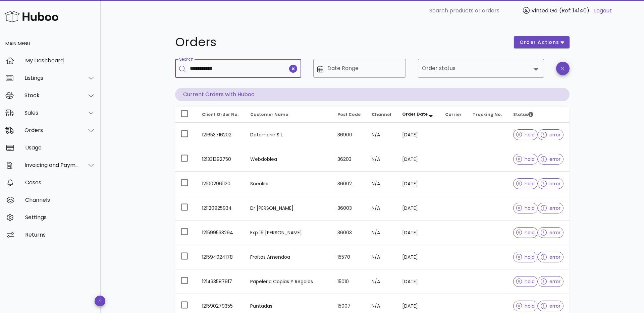 The height and width of the screenshot is (313, 644). I want to click on button: order actions, so click(542, 42).